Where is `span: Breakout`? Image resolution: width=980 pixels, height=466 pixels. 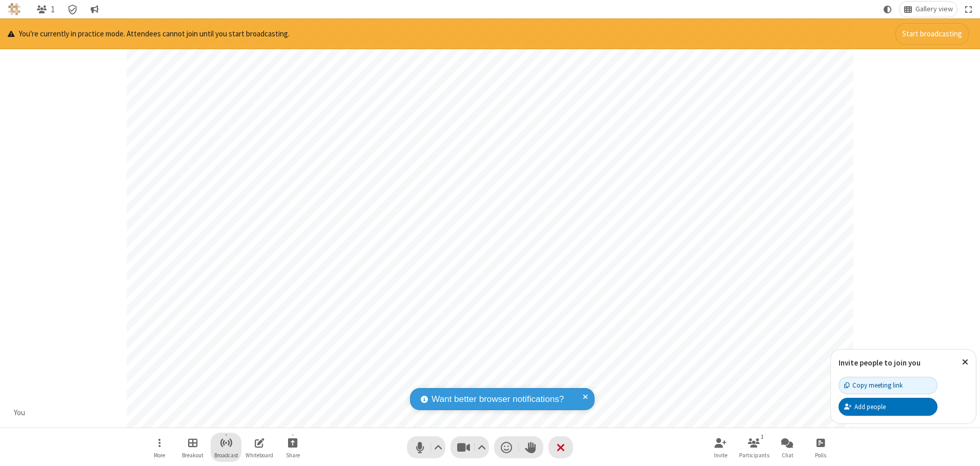 span: Breakout is located at coordinates (192, 455).